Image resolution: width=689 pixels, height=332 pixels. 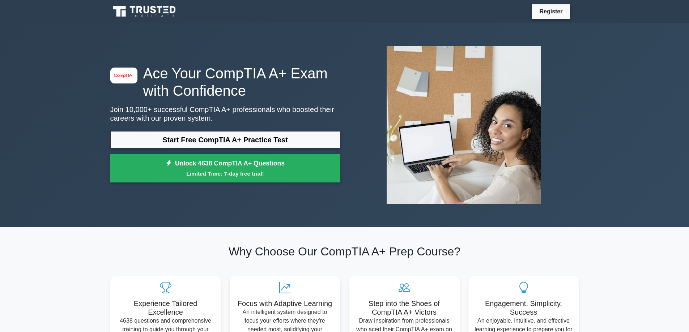 What do you see at coordinates (225, 114) in the screenshot?
I see `p: Join 10,000+ successful CompTIA A+ professionals who boosted their careers with our proven system.` at bounding box center [225, 114].